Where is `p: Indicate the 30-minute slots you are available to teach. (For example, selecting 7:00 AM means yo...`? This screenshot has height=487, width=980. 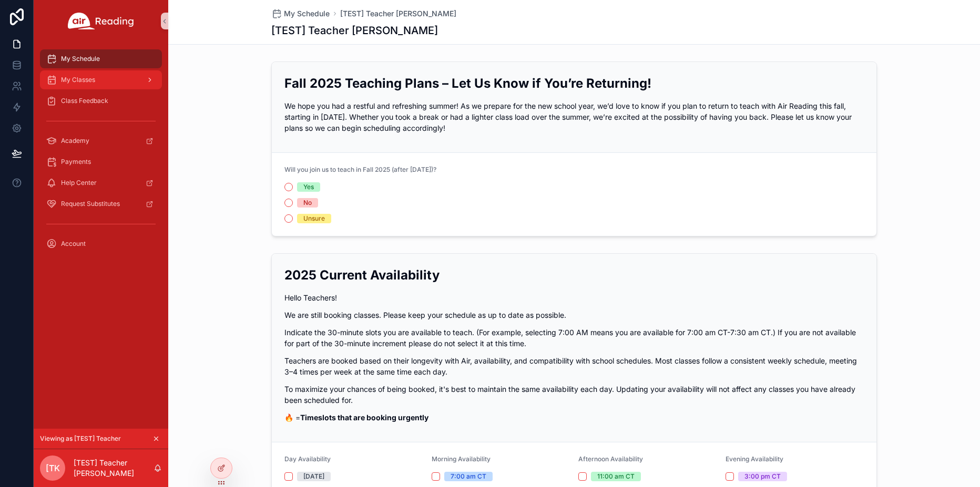
p: Indicate the 30-minute slots you are available to teach. (For example, selecting 7:00 AM means yo... is located at coordinates (574, 338).